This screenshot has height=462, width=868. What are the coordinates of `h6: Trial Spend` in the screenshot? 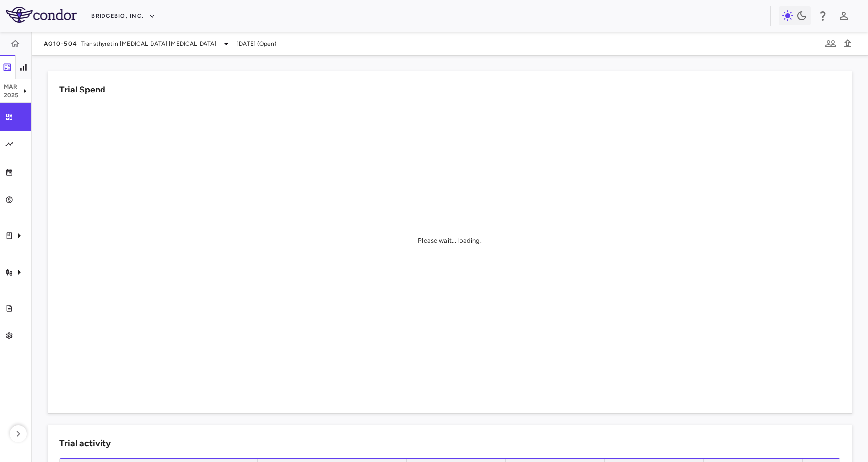 It's located at (82, 90).